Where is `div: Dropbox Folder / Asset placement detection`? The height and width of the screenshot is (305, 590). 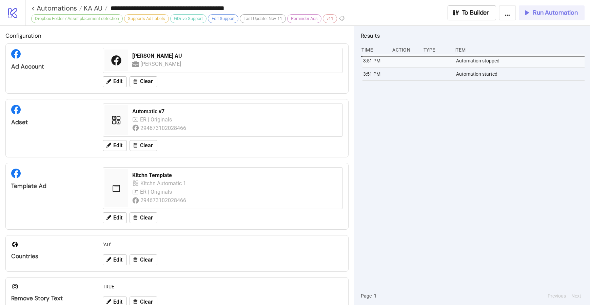
div: Dropbox Folder / Asset placement detection is located at coordinates (77, 19).